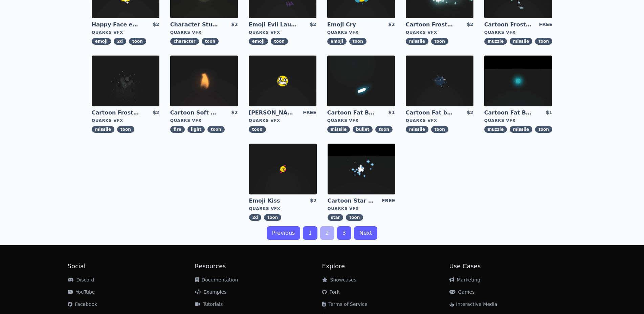 Image resolution: width=644 pixels, height=314 pixels. What do you see at coordinates (83, 304) in the screenshot?
I see `a: Facebook` at bounding box center [83, 304].